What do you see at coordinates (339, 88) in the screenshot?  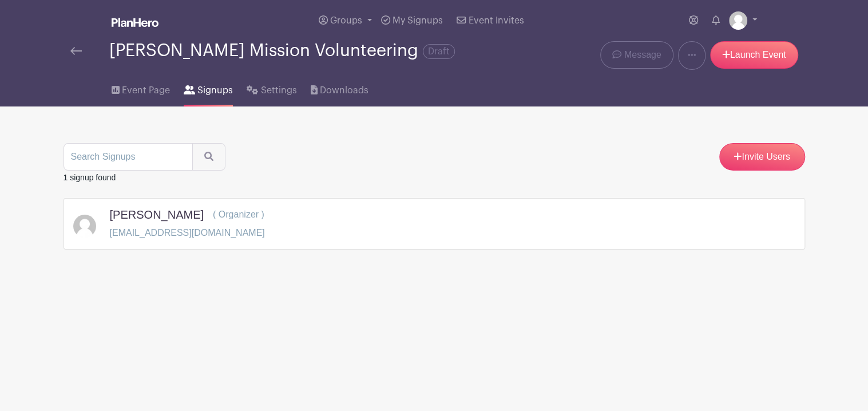 I see `a: Downloads` at bounding box center [339, 88].